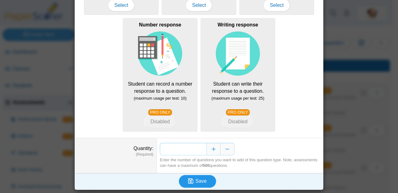 Image resolution: width=398 pixels, height=193 pixels. Describe the element at coordinates (238, 75) in the screenshot. I see `div: Student can write their response to a question.` at that location.